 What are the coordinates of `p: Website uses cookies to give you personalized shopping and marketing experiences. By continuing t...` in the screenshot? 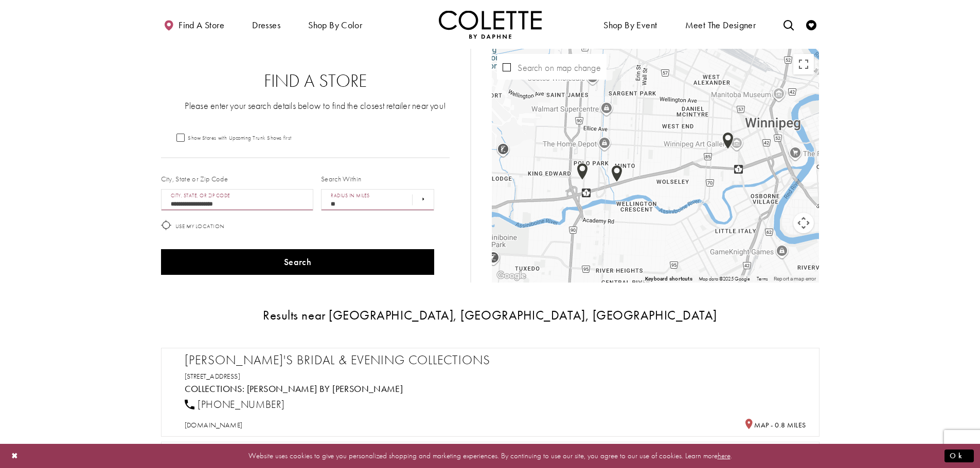 It's located at (490, 456).